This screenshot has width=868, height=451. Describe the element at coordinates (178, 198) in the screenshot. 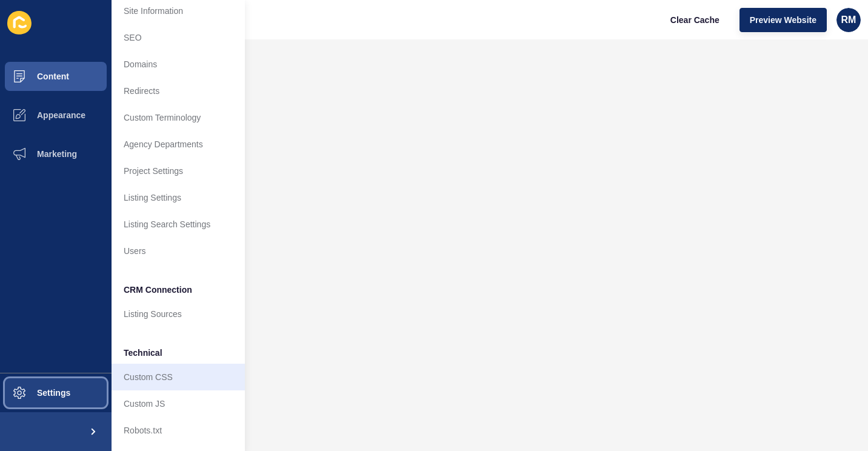

I see `a: Listing Settings` at that location.